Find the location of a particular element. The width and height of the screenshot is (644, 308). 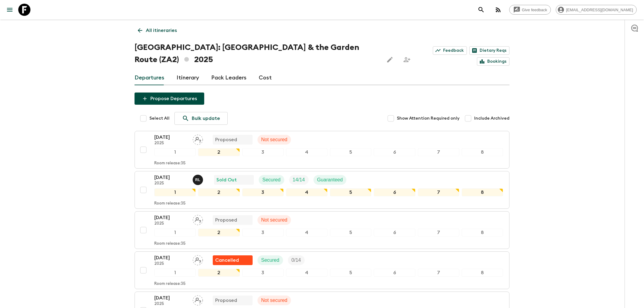

p: R L is located at coordinates (198, 180).